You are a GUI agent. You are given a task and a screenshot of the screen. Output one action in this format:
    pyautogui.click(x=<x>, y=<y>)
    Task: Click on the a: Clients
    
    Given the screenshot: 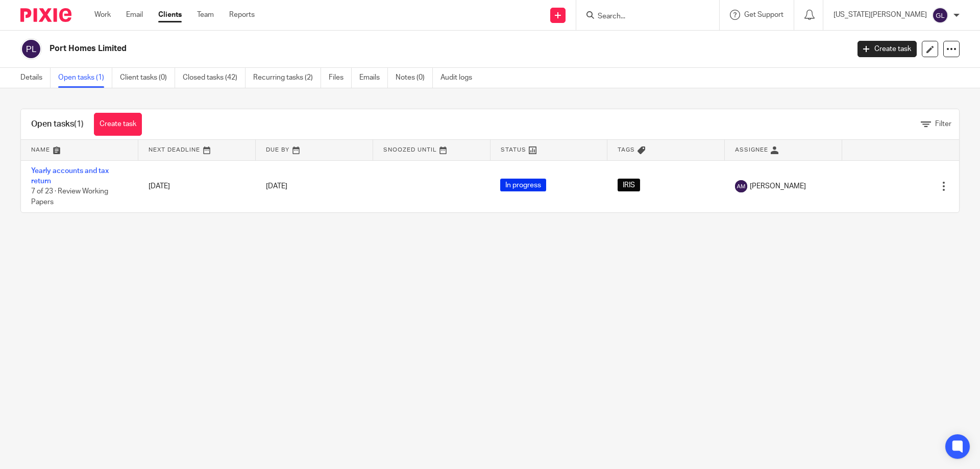 What is the action you would take?
    pyautogui.click(x=170, y=15)
    